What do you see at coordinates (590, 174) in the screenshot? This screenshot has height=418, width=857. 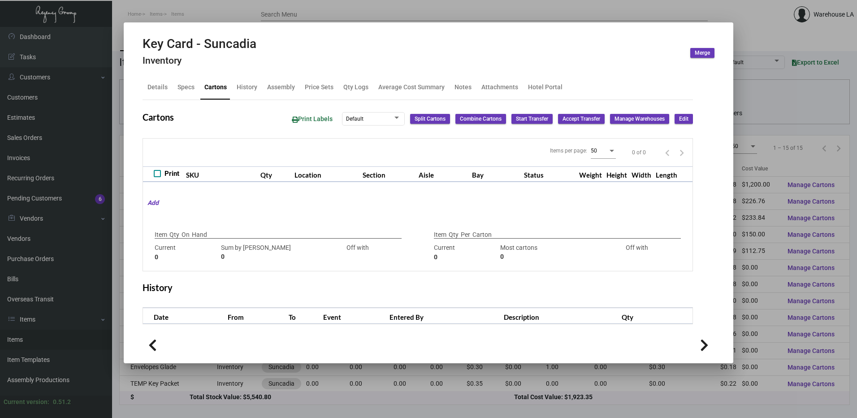 I see `th: Weight` at bounding box center [590, 174].